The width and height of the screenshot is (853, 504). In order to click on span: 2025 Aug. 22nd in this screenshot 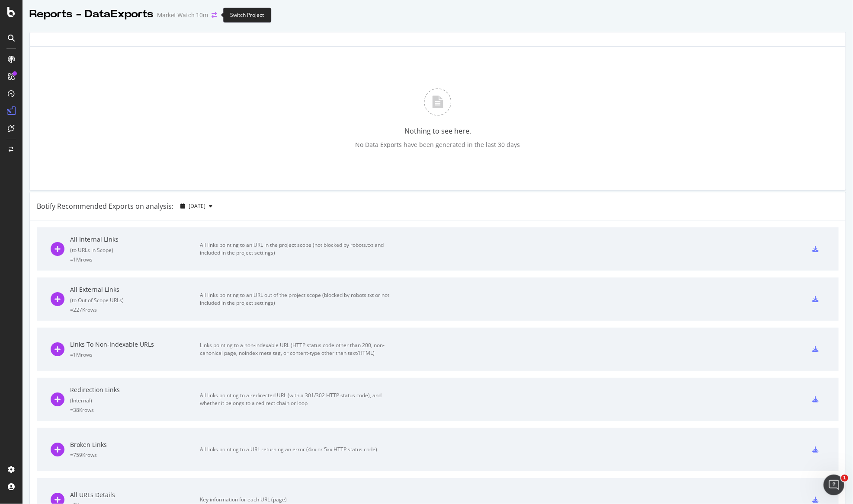, I will do `click(197, 206)`.